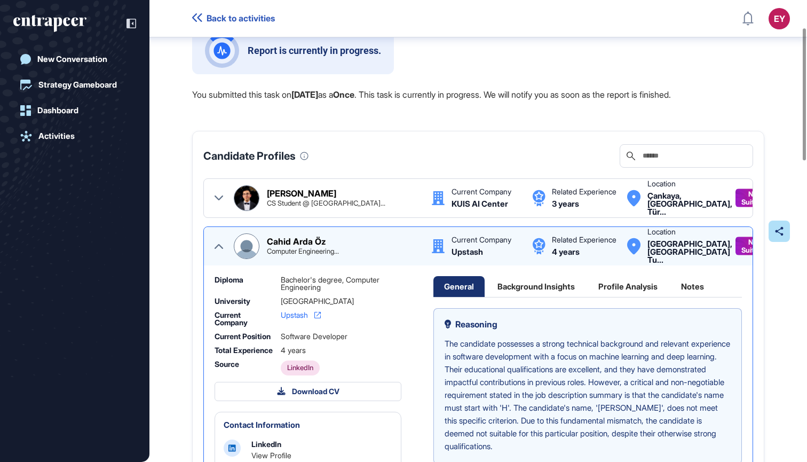  Describe the element at coordinates (628, 286) in the screenshot. I see `div: Profile Analysis` at that location.